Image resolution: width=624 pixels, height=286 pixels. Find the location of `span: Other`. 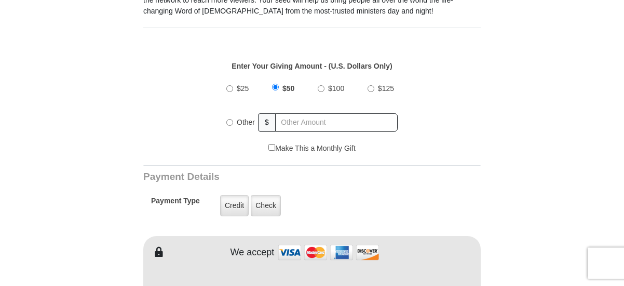

span: Other is located at coordinates (246, 122).